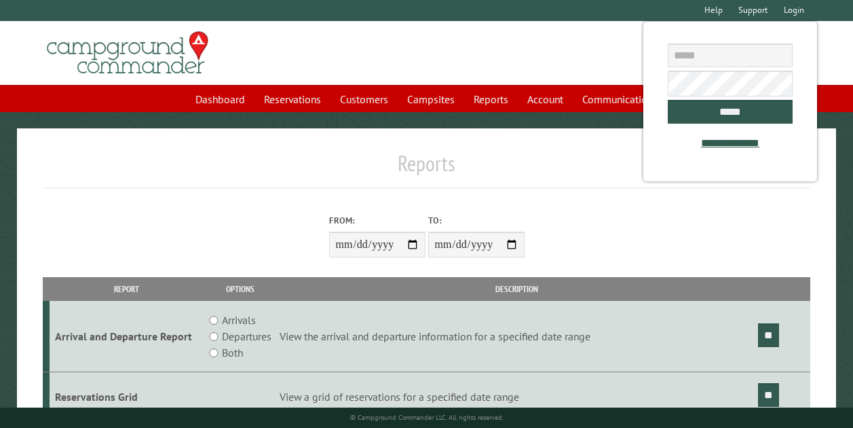 This screenshot has height=428, width=853. Describe the element at coordinates (377, 220) in the screenshot. I see `label: From:` at that location.